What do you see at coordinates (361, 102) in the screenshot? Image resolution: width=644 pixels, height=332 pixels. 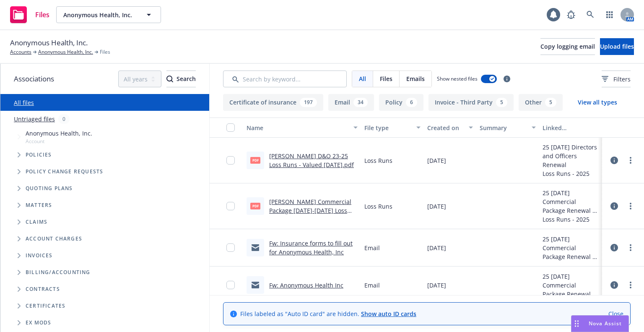 I see `div: 34` at bounding box center [361, 102].